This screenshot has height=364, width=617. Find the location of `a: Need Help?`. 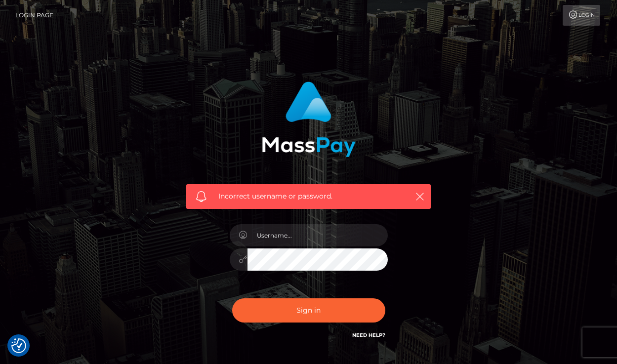

a: Need Help? is located at coordinates (368, 335).